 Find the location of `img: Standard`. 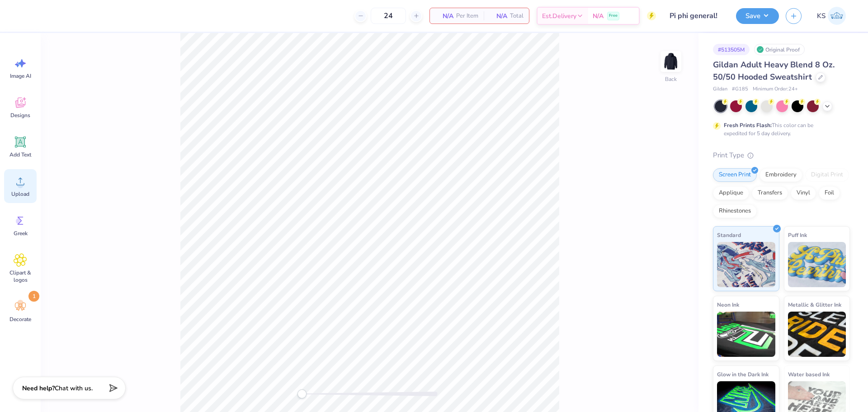

img: Standard is located at coordinates (746, 264).